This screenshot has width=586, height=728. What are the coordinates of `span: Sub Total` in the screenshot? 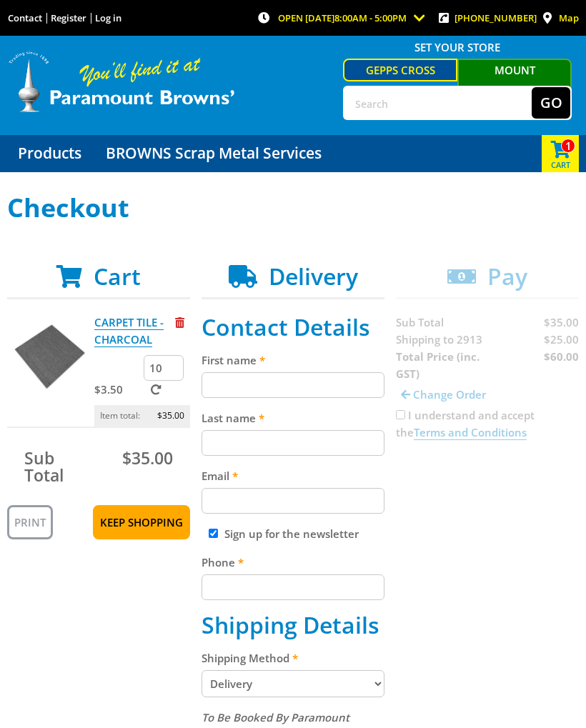 It's located at (44, 467).